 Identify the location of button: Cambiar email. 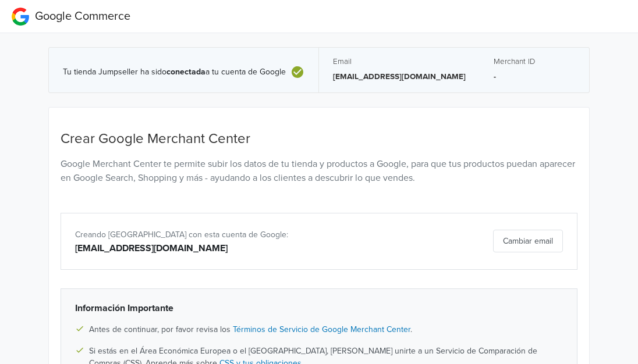
(528, 241).